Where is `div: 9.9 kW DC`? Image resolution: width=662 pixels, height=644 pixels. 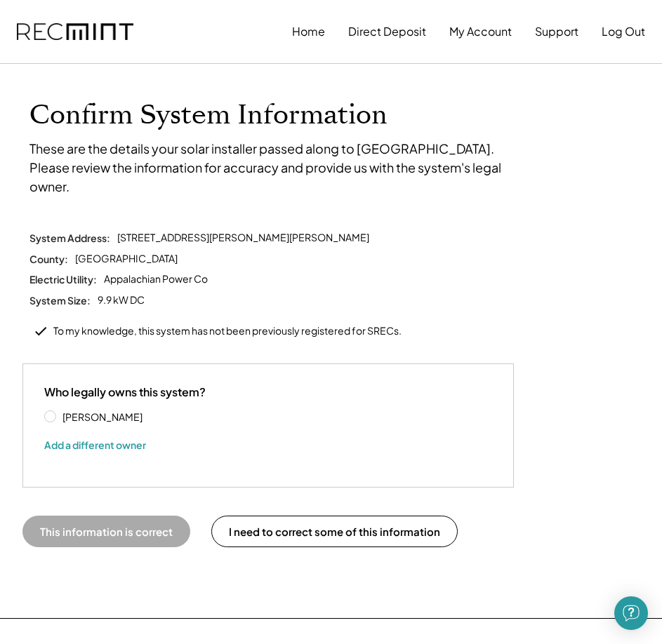 div: 9.9 kW DC is located at coordinates (121, 300).